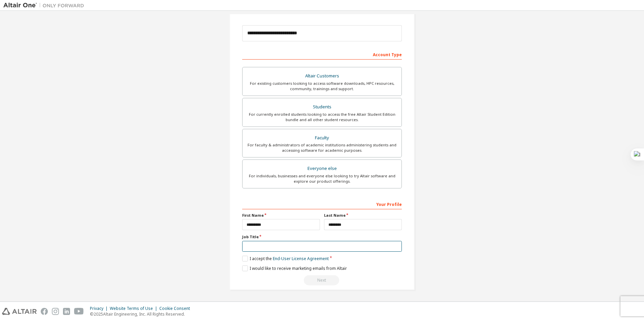  Describe the element at coordinates (322, 179) in the screenshot. I see `div: For individuals, businesses and everyone else looking to try Altair software and explore our prod...` at that location.